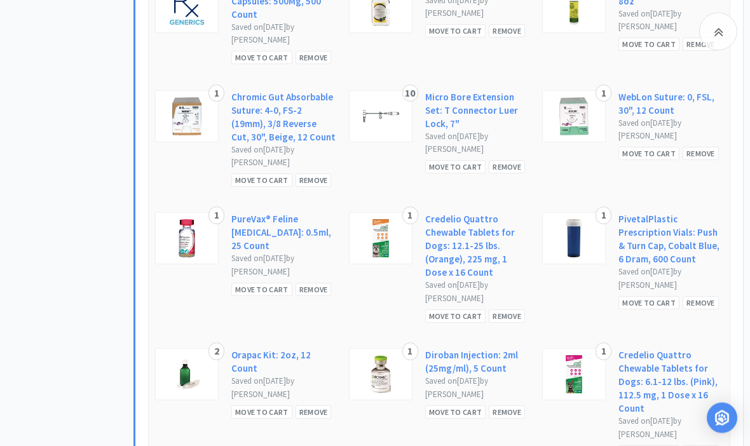 The width and height of the screenshot is (750, 446). Describe the element at coordinates (478, 362) in the screenshot. I see `a: Diroban Injection: 2ml (25mg/ml), 5 Count` at that location.